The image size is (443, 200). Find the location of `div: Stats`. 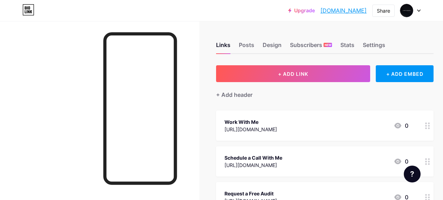

div: Stats is located at coordinates (347, 47).